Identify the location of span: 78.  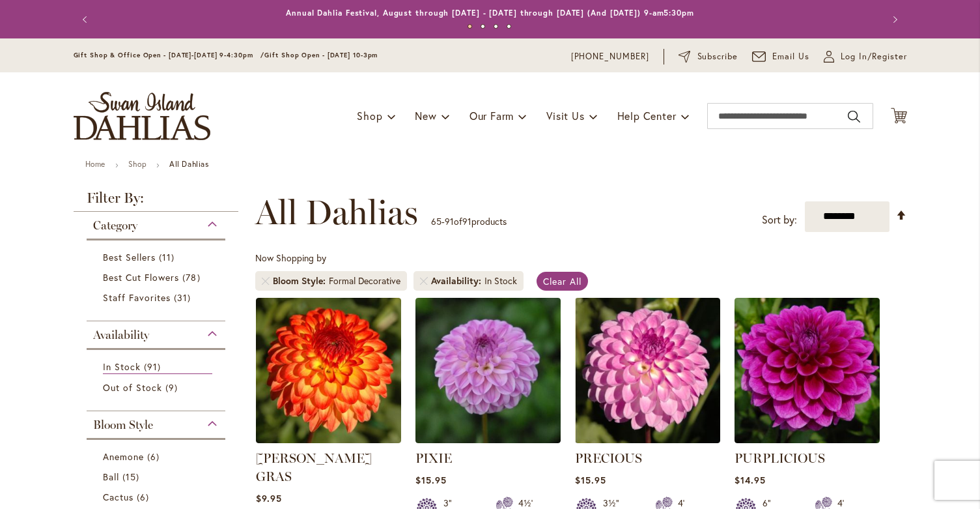
(193, 277).